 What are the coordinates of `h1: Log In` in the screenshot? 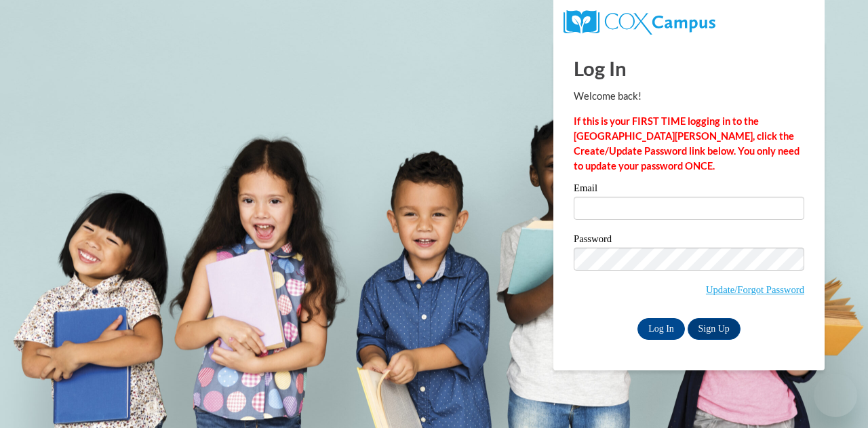 It's located at (689, 68).